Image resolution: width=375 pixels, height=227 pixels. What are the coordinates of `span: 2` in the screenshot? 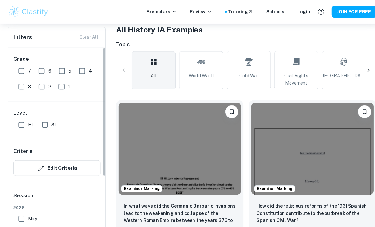 It's located at (48, 85).